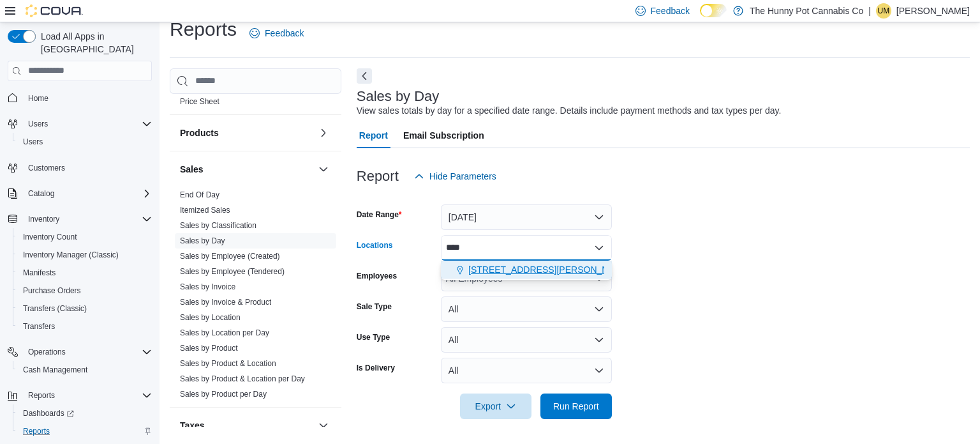 The image size is (980, 444). Describe the element at coordinates (224, 333) in the screenshot. I see `a: Sales by Location per Day` at that location.